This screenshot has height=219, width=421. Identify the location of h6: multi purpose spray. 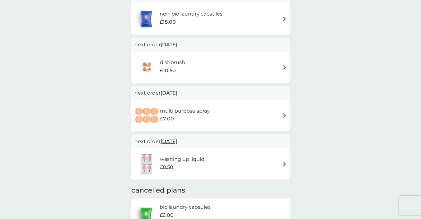
(185, 111).